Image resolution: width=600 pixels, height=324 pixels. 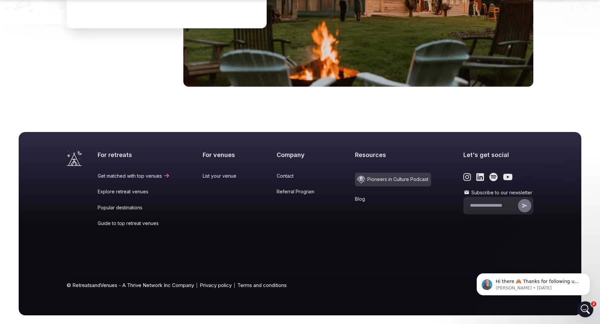 I want to click on a: Link to the retreats and venues Youtube page, so click(x=508, y=177).